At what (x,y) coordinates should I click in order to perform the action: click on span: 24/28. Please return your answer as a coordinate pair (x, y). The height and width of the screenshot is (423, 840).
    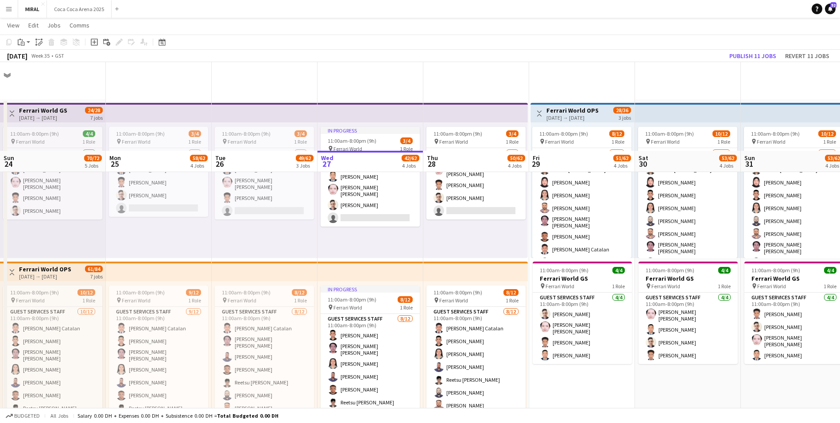
    Looking at the image, I should click on (94, 110).